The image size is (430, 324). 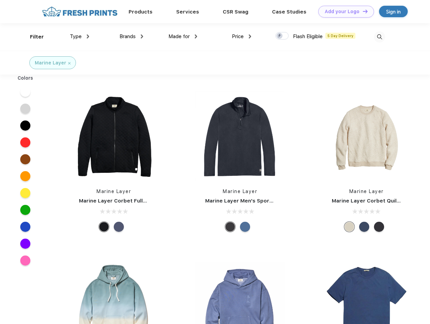 I want to click on div: Navy Heather, so click(x=364, y=227).